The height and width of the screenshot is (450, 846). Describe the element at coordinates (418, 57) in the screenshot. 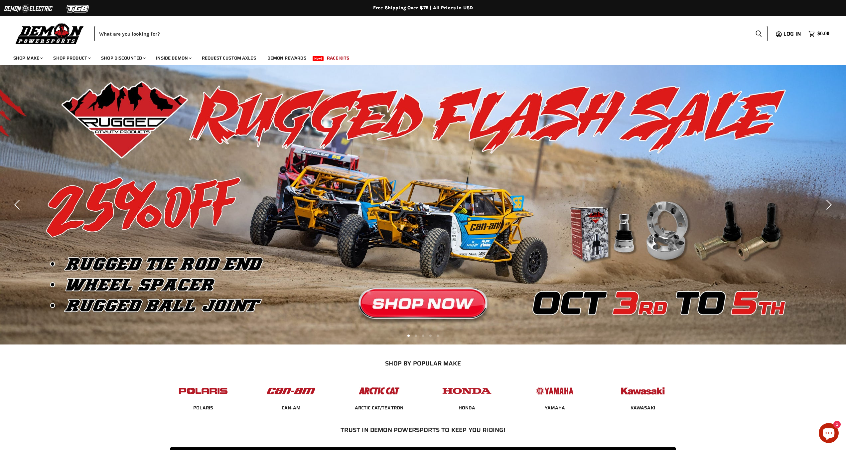

I see `ul: Main menu` at that location.